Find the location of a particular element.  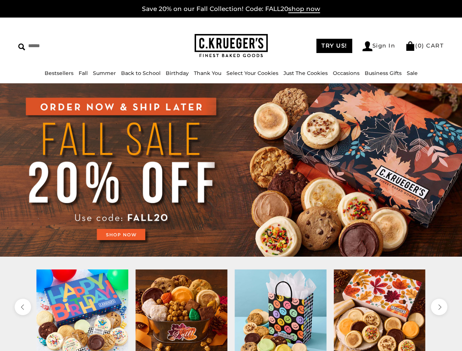

a: (0) CART is located at coordinates (425, 45).